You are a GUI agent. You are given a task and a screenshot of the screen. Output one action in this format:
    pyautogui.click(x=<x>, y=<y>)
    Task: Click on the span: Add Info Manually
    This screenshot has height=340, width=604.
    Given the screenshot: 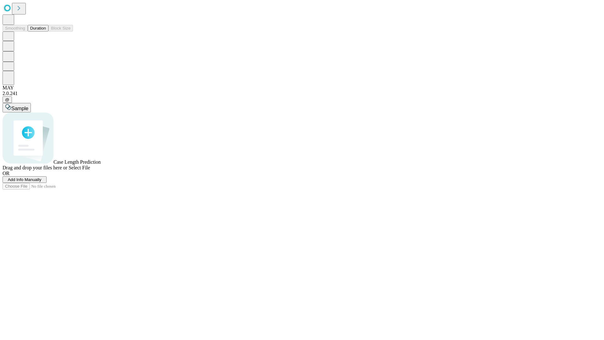 What is the action you would take?
    pyautogui.click(x=25, y=179)
    